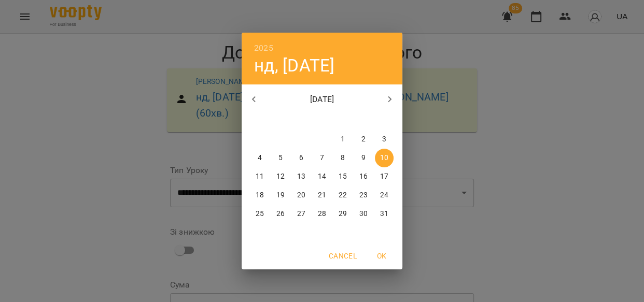 Image resolution: width=644 pixels, height=302 pixels. What do you see at coordinates (342, 214) in the screenshot?
I see `p: 29` at bounding box center [342, 214].